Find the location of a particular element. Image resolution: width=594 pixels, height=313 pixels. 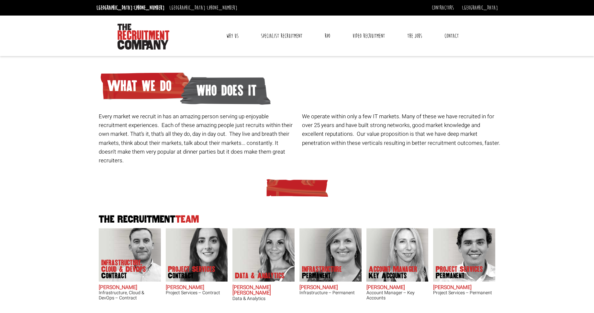

h2: The Recruitment is located at coordinates (297, 219).